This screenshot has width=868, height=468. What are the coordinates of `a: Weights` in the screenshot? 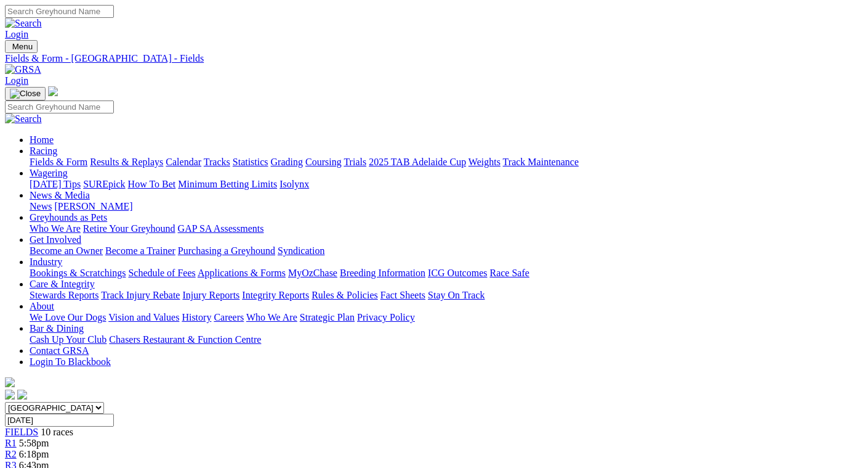 It's located at (484, 162).